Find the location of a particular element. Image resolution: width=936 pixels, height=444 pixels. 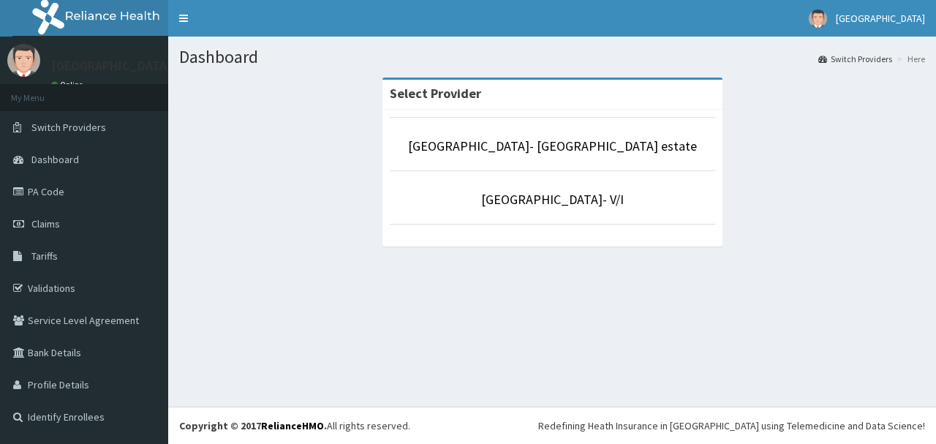

a: Switch Providers is located at coordinates (855, 59).